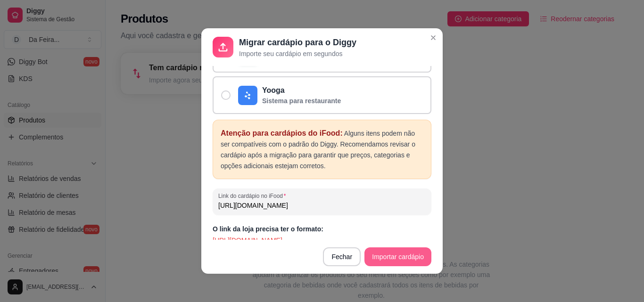  Describe the element at coordinates (254, 196) in the screenshot. I see `label: Link do cardápio no iFood` at that location.